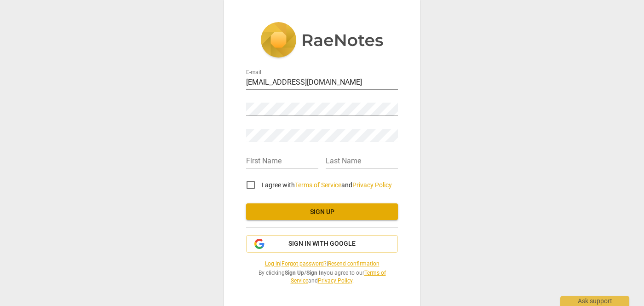  I want to click on span: Sign in with Google, so click(322, 244).